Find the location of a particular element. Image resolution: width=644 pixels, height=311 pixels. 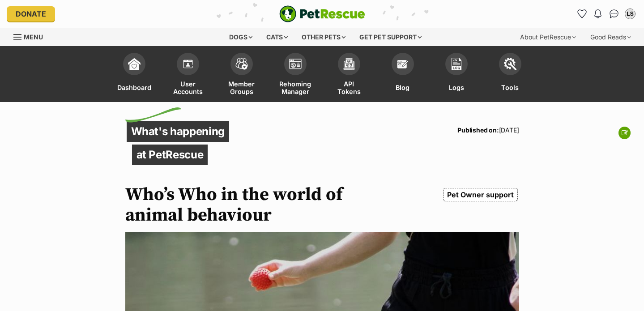

button: My account is located at coordinates (630, 14).